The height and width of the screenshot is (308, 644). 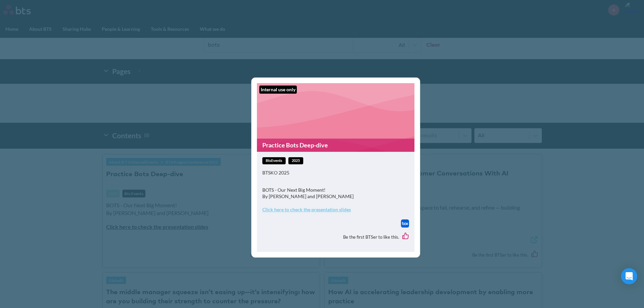 What do you see at coordinates (336, 237) in the screenshot?
I see `div: Be the first BTSer to like this.` at bounding box center [336, 237].